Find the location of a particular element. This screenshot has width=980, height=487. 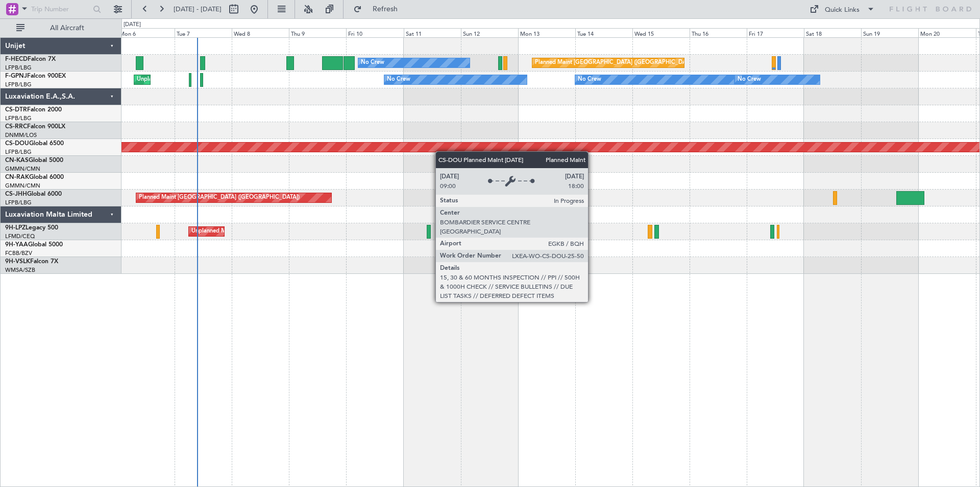

a: 9H-YAAGlobal 5000 is located at coordinates (33, 245).